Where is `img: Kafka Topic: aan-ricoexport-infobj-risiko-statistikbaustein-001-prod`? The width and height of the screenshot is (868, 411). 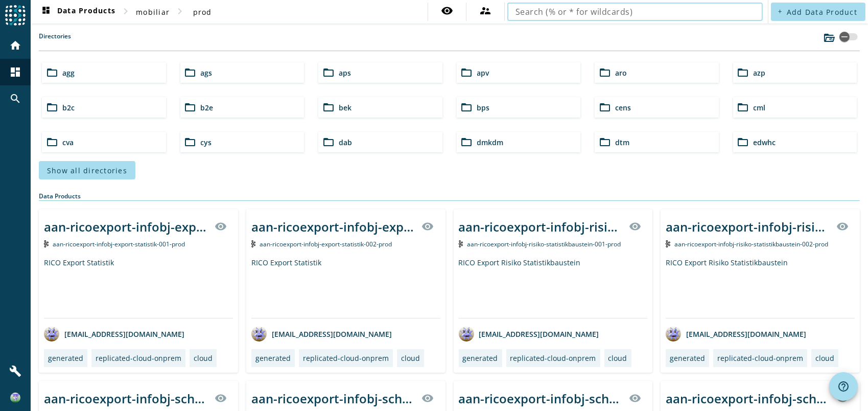 img: Kafka Topic: aan-ricoexport-infobj-risiko-statistikbaustein-001-prod is located at coordinates (461, 244).